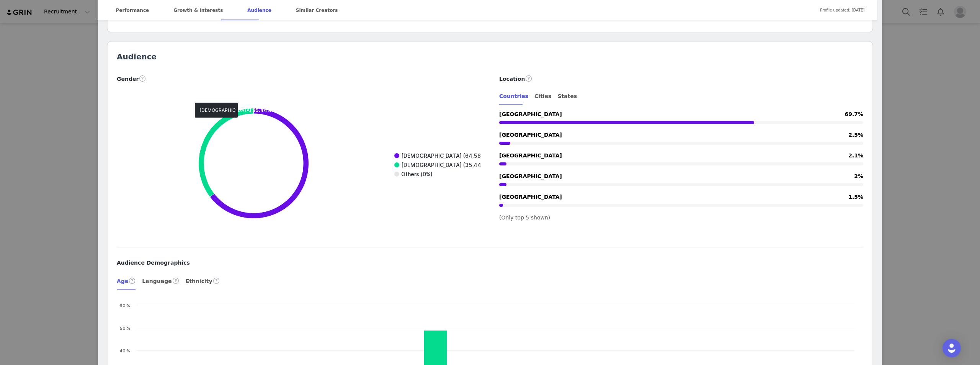  What do you see at coordinates (298, 78) in the screenshot?
I see `div: Gender` at bounding box center [298, 78].